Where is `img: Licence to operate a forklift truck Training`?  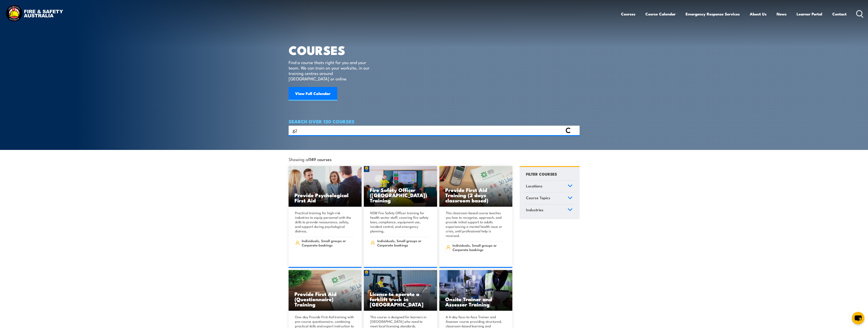 img: Licence to operate a forklift truck Training is located at coordinates (401, 291).